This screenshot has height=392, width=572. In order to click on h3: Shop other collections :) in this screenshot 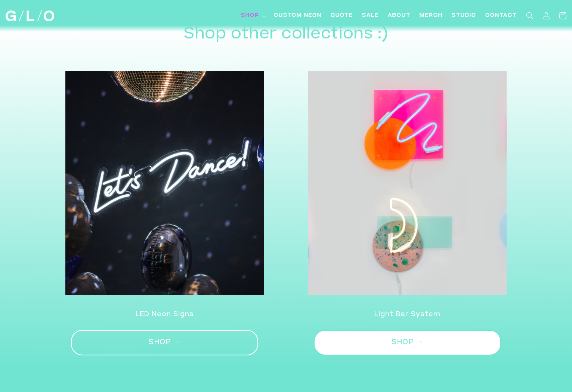, I will do `click(286, 35)`.